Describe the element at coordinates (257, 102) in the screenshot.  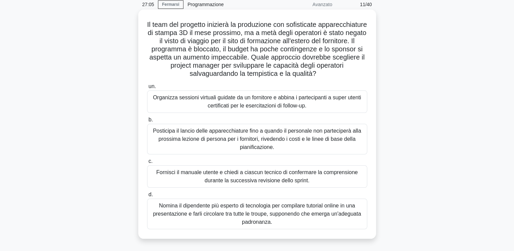
I see `div: Organizza sessioni virtuali guidate da un fornitore e abbina i partecipanti a super utenti certif...` at that location.